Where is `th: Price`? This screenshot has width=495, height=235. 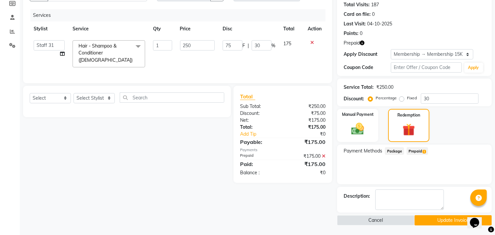
th: Price is located at coordinates (197, 29).